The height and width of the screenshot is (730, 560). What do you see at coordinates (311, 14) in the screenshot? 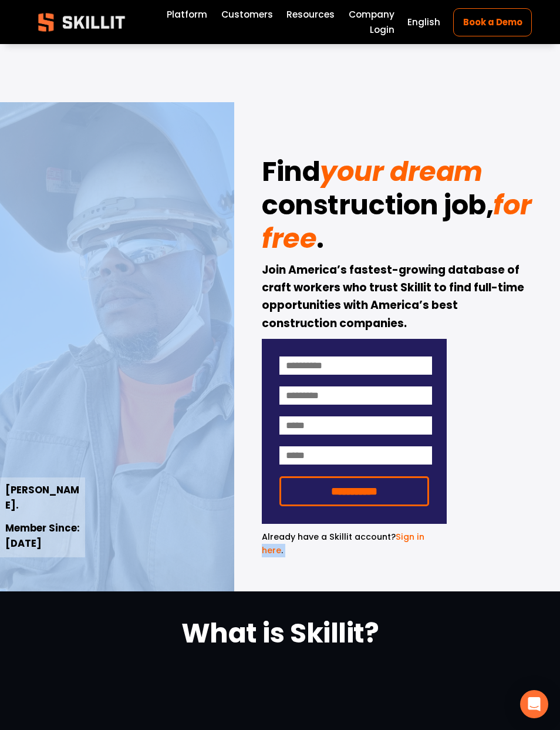
I see `a: folder dropdown` at bounding box center [311, 14].